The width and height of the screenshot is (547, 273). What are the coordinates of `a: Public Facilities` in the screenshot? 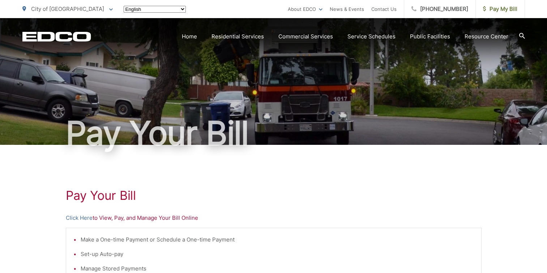 It's located at (430, 37).